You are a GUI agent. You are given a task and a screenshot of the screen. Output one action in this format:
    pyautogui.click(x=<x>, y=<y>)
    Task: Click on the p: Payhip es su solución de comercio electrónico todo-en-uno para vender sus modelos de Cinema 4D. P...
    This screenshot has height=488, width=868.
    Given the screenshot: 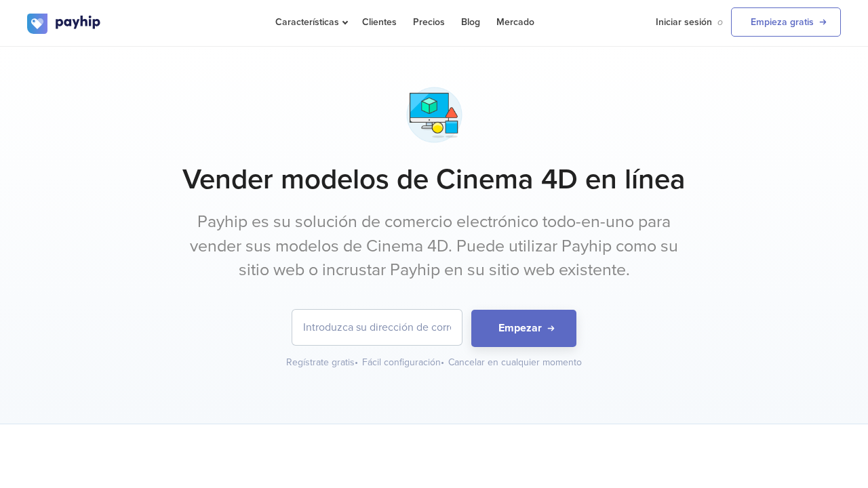 What is the action you would take?
    pyautogui.click(x=434, y=246)
    